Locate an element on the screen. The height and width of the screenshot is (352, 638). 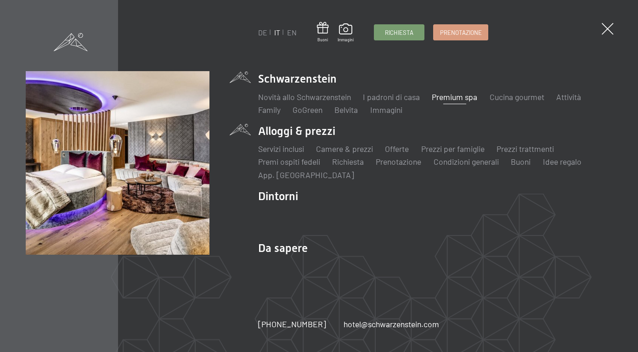
a: Camere & prezzi is located at coordinates (344, 149).